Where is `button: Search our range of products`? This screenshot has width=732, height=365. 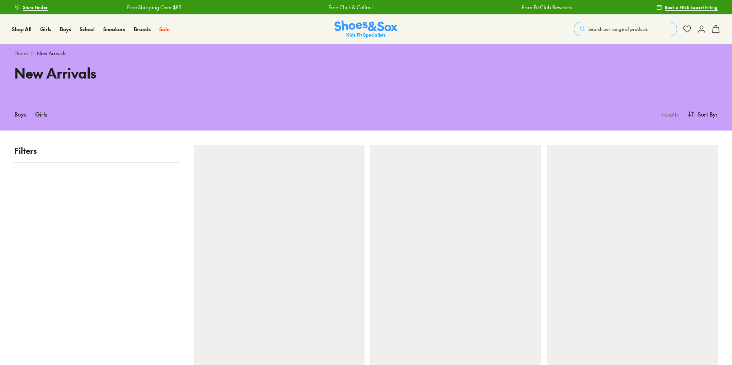
button: Search our range of products is located at coordinates (626, 29).